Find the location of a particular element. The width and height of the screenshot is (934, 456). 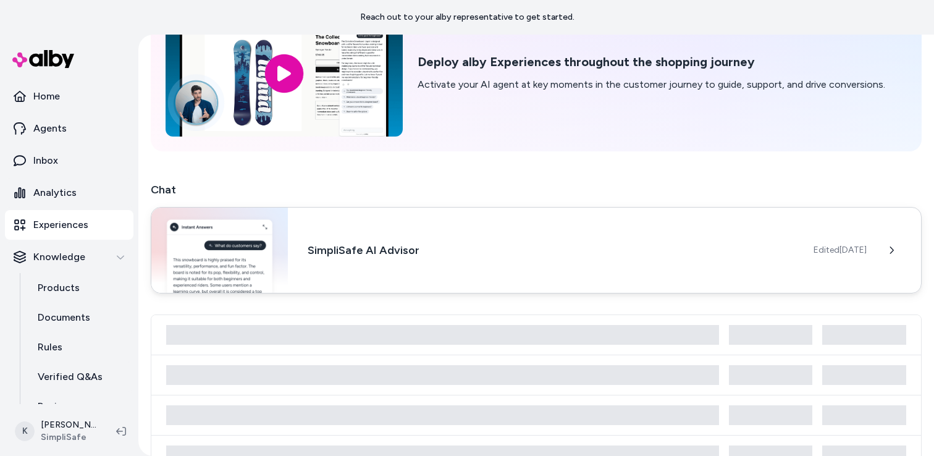

a: Home is located at coordinates (69, 96).